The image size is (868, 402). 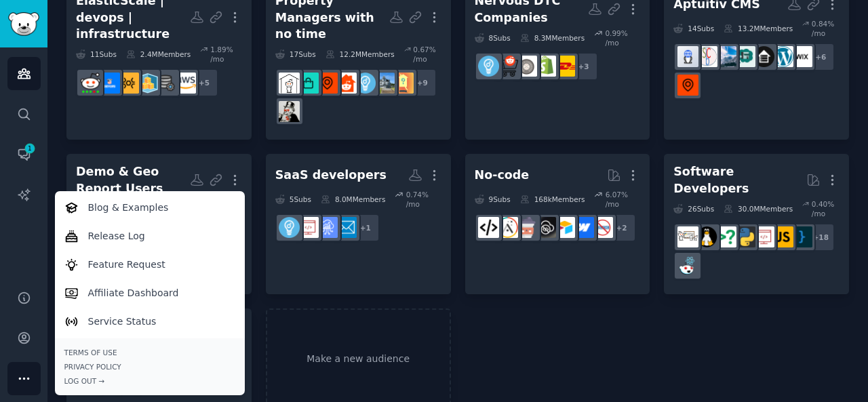 What do you see at coordinates (526, 66) in the screenshot?
I see `img: ShopifyeCommerce` at bounding box center [526, 66].